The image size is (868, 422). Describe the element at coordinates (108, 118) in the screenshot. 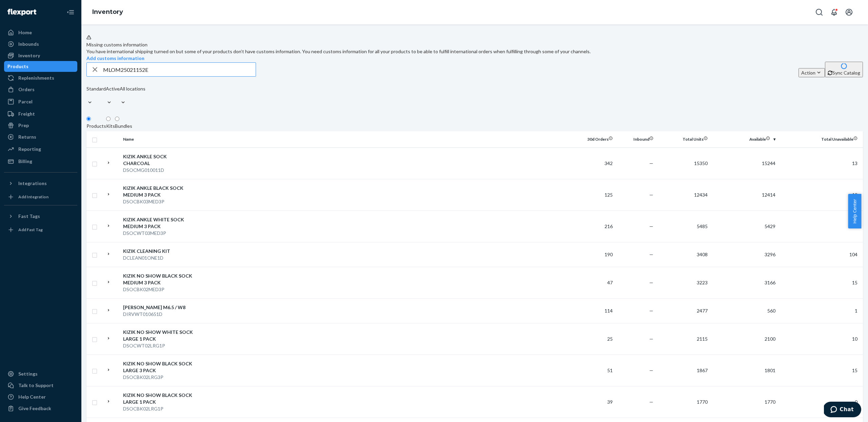

I see `input: Kits` at that location.